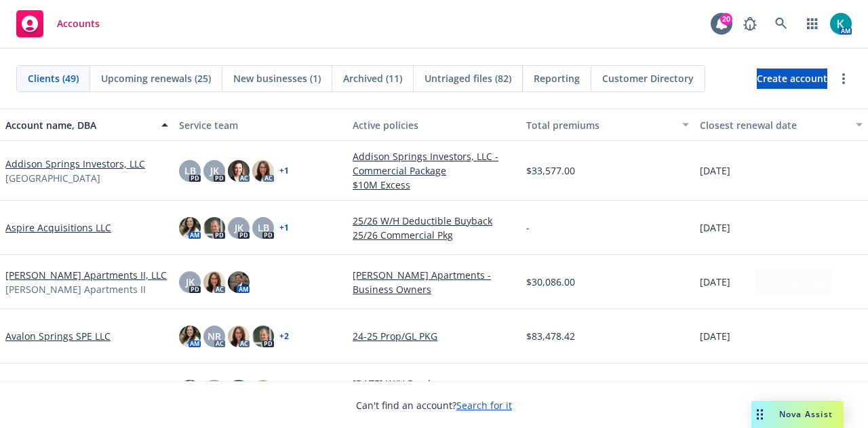 This screenshot has width=868, height=428. What do you see at coordinates (58, 227) in the screenshot?
I see `a: Aspire Acquisitions LLC` at bounding box center [58, 227].